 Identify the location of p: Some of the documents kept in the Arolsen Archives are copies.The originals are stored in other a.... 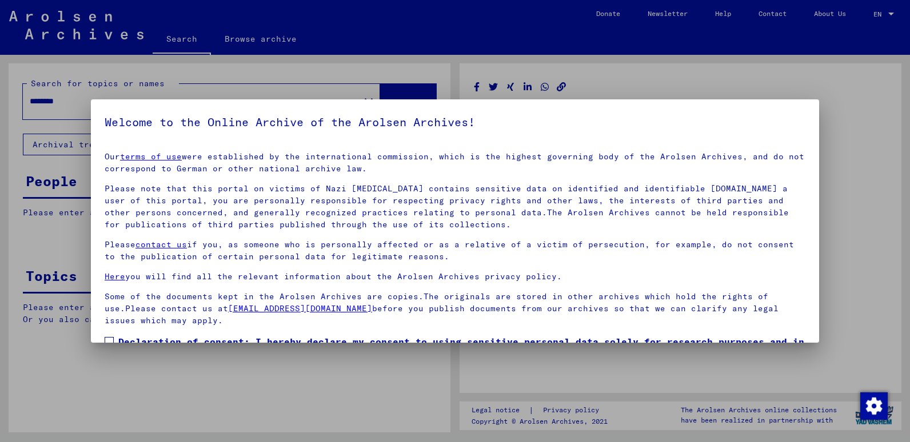
(455, 309).